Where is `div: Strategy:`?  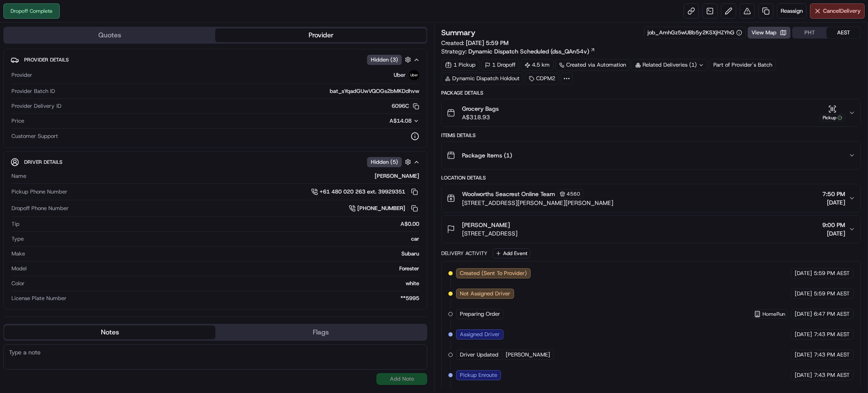 div: Strategy: is located at coordinates (518, 52).